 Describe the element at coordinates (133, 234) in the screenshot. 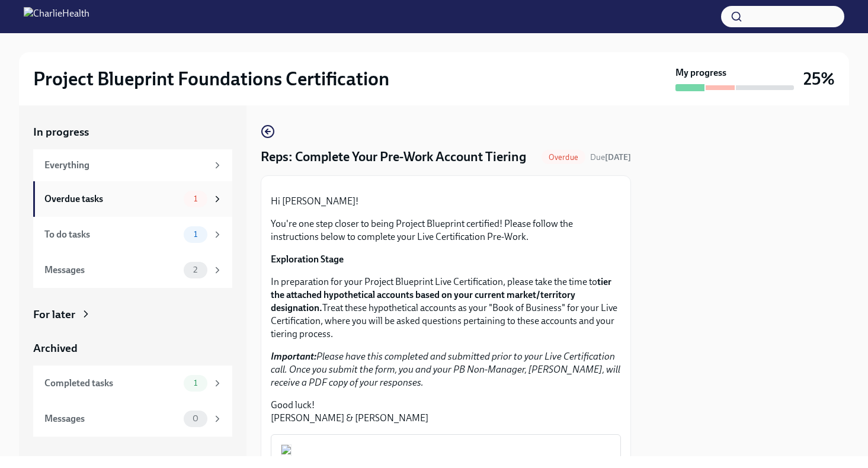

I see `a: To do tasks1` at that location.